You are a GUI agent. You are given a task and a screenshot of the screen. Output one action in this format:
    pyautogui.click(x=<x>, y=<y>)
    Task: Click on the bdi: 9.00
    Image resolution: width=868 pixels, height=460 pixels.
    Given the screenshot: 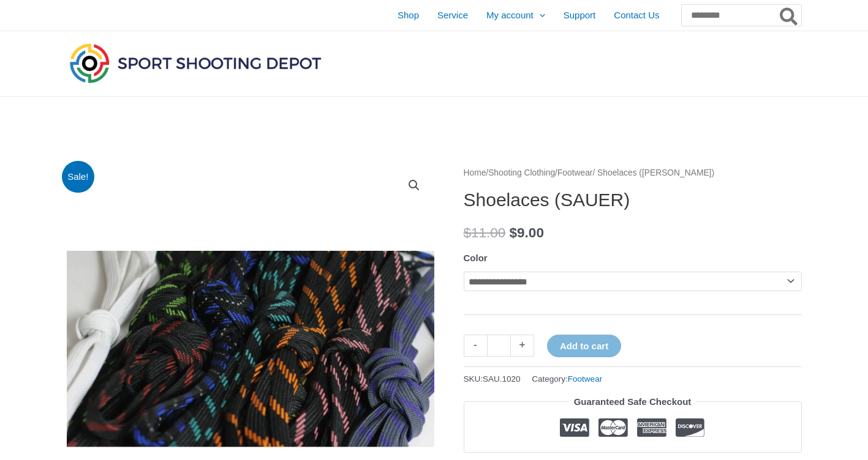 What is the action you would take?
    pyautogui.click(x=527, y=233)
    